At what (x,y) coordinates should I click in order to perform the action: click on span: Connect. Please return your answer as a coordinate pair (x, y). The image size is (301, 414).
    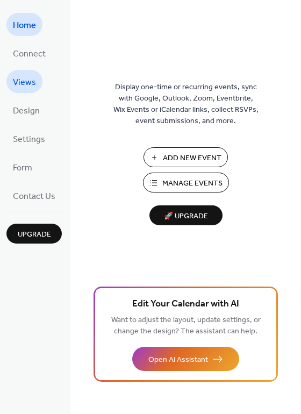
    Looking at the image, I should click on (29, 54).